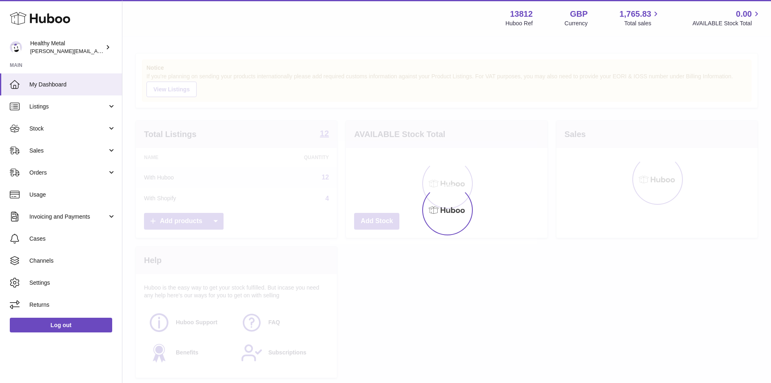  What do you see at coordinates (726, 23) in the screenshot?
I see `span: AVAILABLE Stock Total` at bounding box center [726, 23].